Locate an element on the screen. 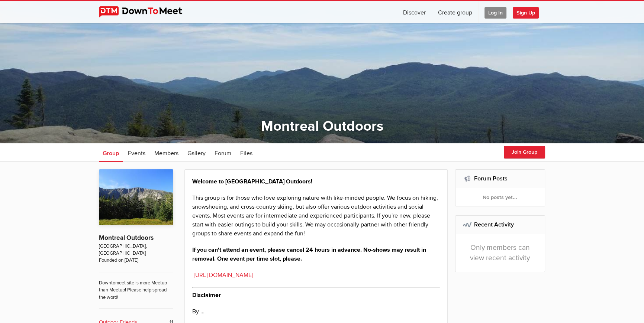  span: Sign Up is located at coordinates (525, 13).